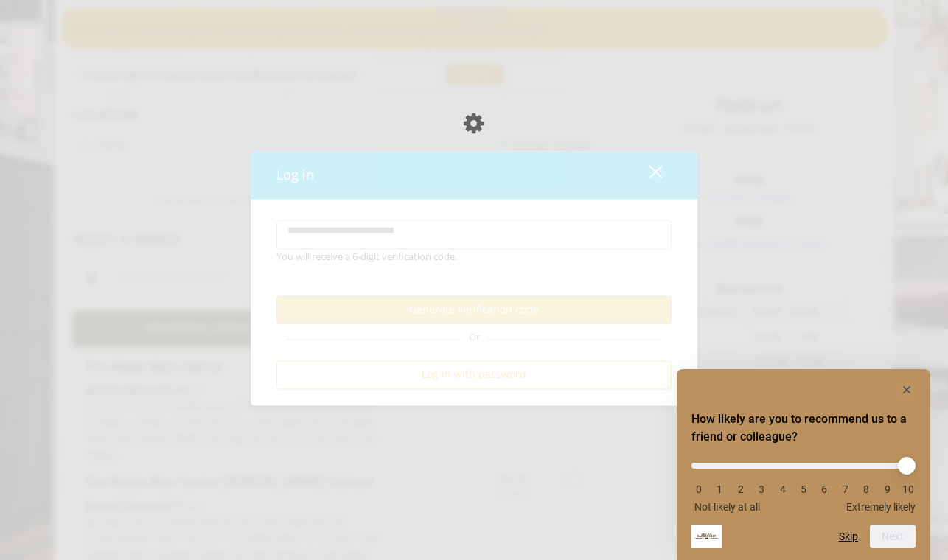 This screenshot has width=948, height=560. Describe the element at coordinates (824, 490) in the screenshot. I see `li: 6` at that location.